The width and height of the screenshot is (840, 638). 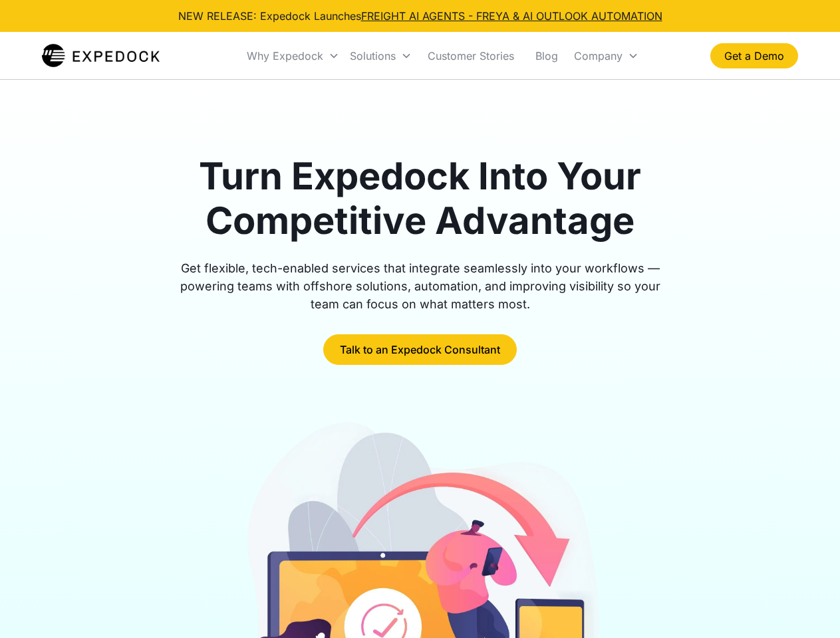 What do you see at coordinates (471, 56) in the screenshot?
I see `a: Customer Stories` at bounding box center [471, 56].